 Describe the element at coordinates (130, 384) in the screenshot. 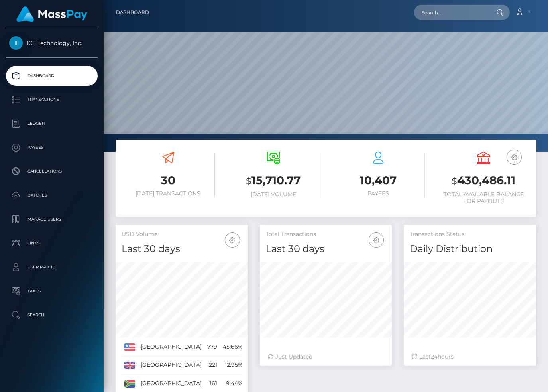

I see `img: ZA.png` at that location.